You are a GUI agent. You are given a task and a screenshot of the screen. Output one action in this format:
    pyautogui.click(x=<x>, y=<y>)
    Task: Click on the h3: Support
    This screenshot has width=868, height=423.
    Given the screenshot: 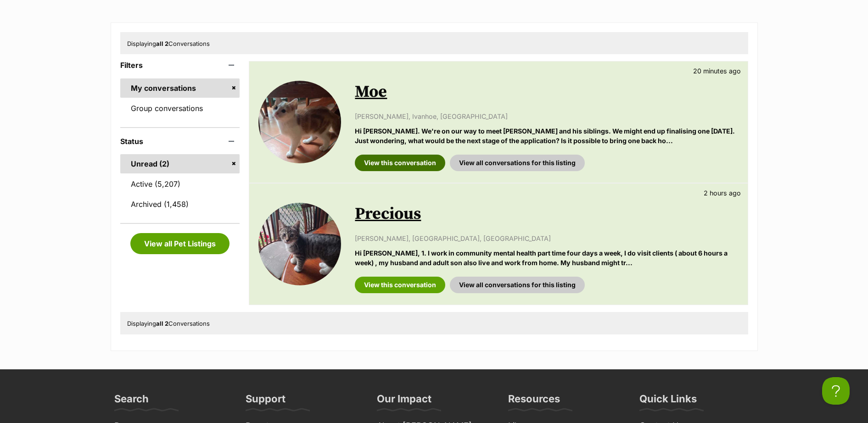 What is the action you would take?
    pyautogui.click(x=266, y=402)
    